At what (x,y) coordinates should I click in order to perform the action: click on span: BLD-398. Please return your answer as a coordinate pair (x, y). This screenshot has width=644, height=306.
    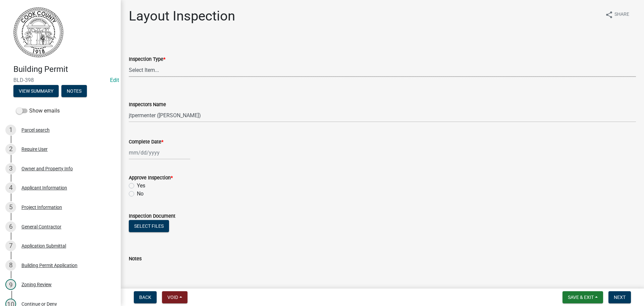
    Looking at the image, I should click on (60, 80).